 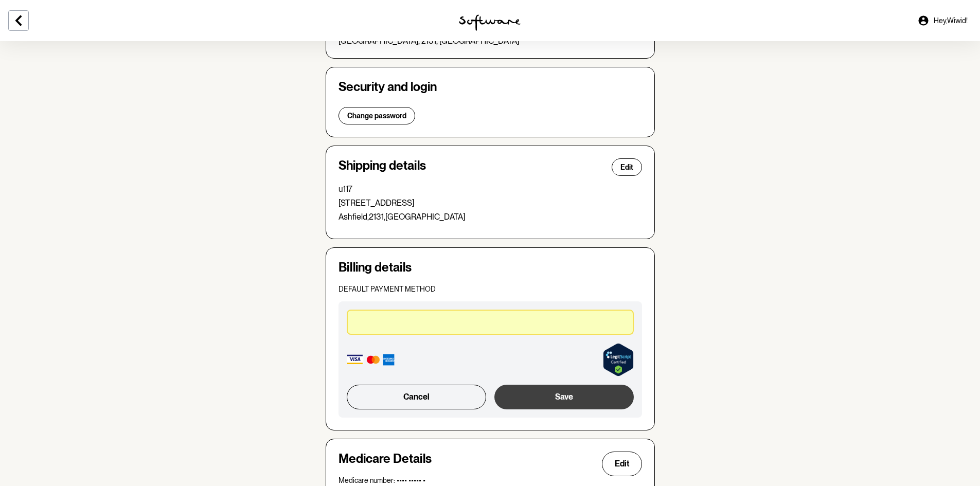 What do you see at coordinates (385, 464) in the screenshot?
I see `h4: Medicare Details` at bounding box center [385, 464].